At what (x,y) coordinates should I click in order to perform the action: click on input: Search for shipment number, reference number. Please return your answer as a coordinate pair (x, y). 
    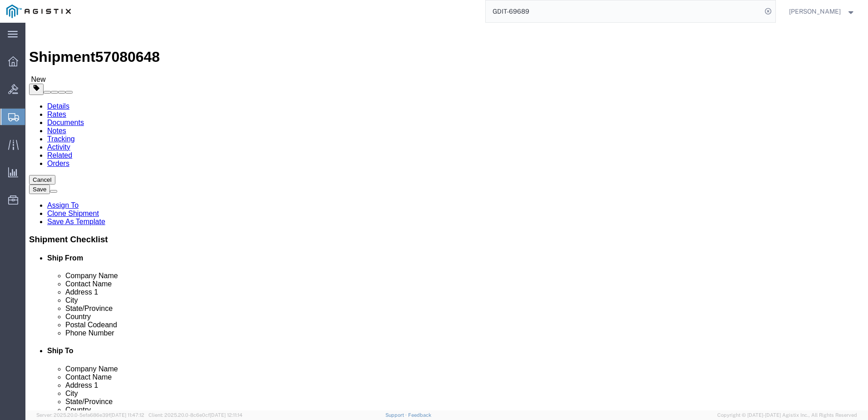
    Looking at the image, I should click on (624, 11).